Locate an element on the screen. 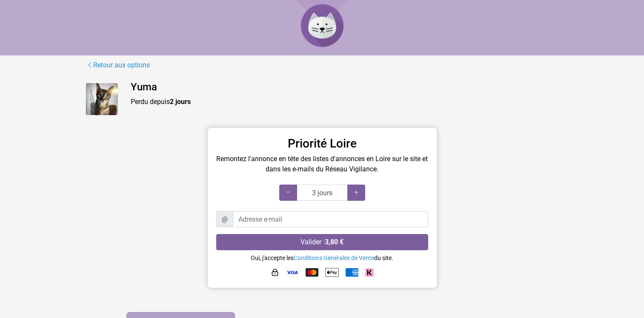 The width and height of the screenshot is (644, 318). p: Perdu depuis is located at coordinates (345, 102).